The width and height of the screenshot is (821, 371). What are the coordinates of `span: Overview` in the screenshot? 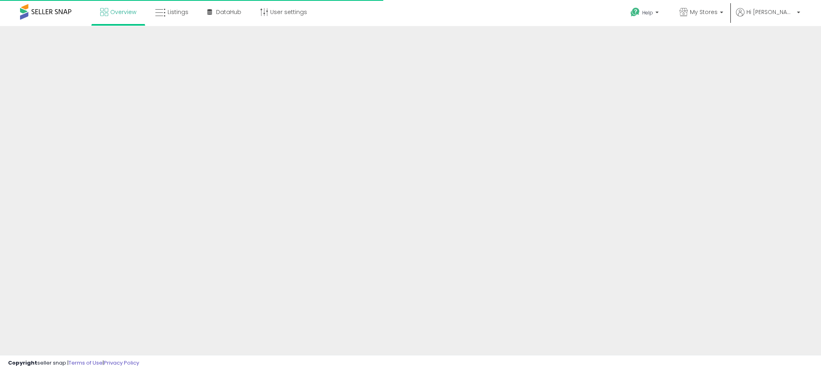 It's located at (123, 12).